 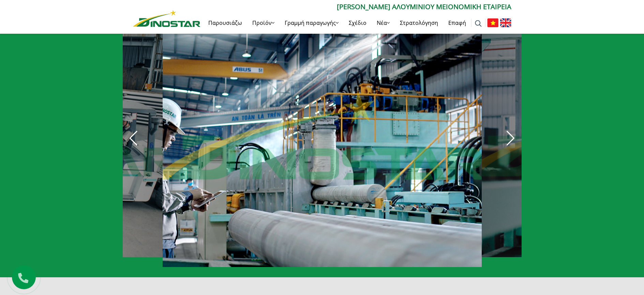 What do you see at coordinates (492, 23) in the screenshot?
I see `img: Βιετναμέζικα` at bounding box center [492, 23].